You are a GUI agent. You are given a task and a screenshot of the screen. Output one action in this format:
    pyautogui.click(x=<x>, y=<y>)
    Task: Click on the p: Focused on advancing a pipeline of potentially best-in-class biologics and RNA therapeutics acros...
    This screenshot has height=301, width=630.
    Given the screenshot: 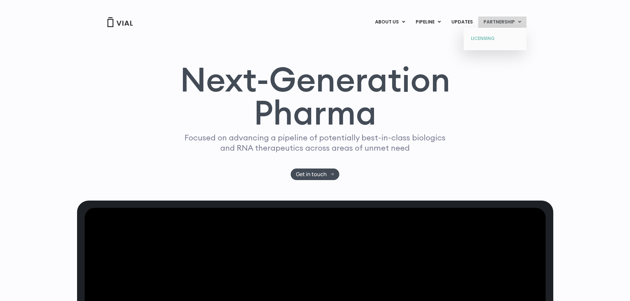 What is the action you would take?
    pyautogui.click(x=315, y=143)
    